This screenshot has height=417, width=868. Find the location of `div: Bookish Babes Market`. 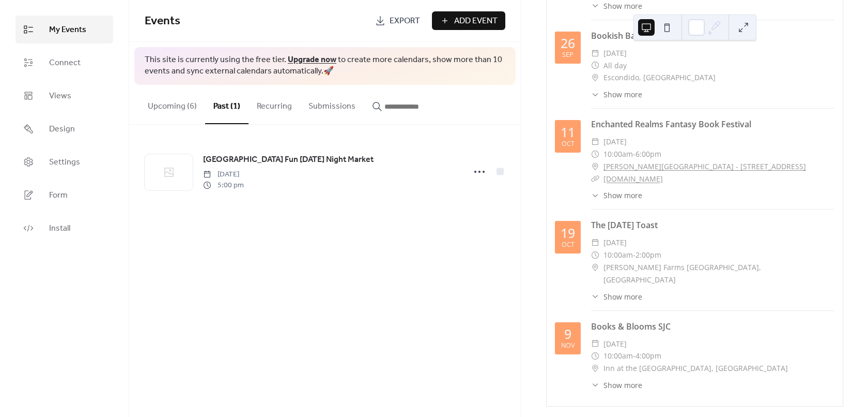

div: Bookish Babes Market is located at coordinates (713, 35).